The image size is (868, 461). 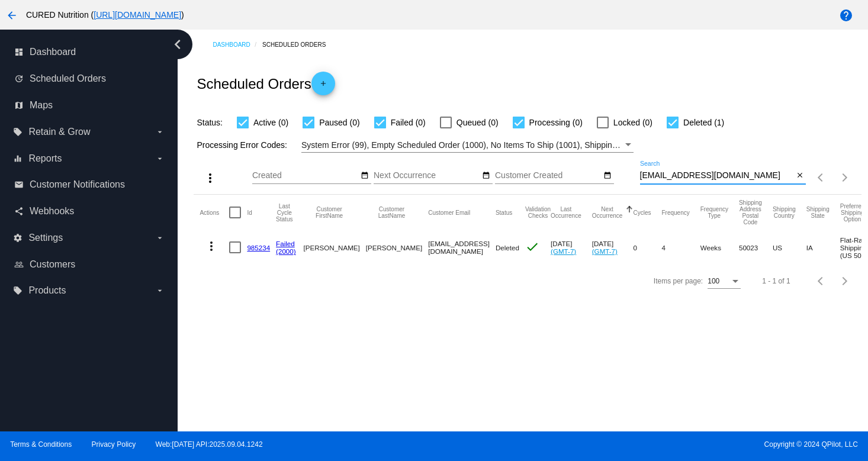 I want to click on a: update Scheduled Orders, so click(x=90, y=79).